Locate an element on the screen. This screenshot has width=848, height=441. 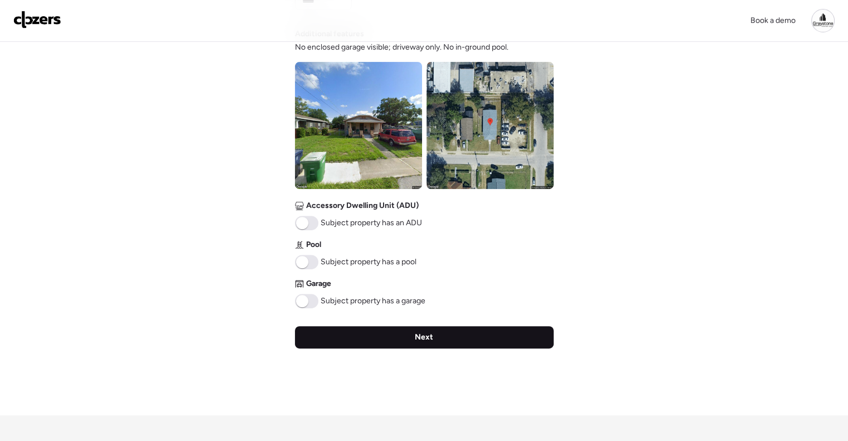
span: Garage is located at coordinates (319, 284).